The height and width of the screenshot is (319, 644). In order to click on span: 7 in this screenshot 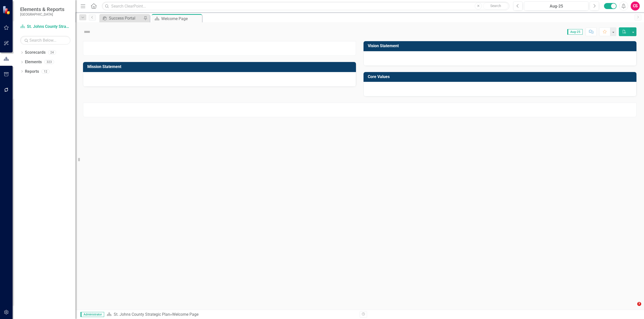, I will do `click(639, 304)`.